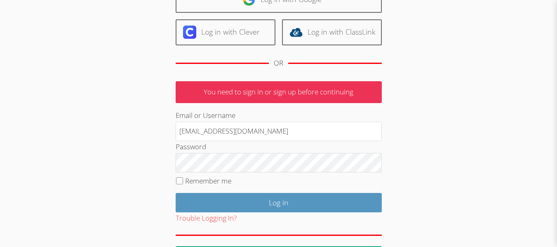  I want to click on img: arrow.svg, so click(7, 7).